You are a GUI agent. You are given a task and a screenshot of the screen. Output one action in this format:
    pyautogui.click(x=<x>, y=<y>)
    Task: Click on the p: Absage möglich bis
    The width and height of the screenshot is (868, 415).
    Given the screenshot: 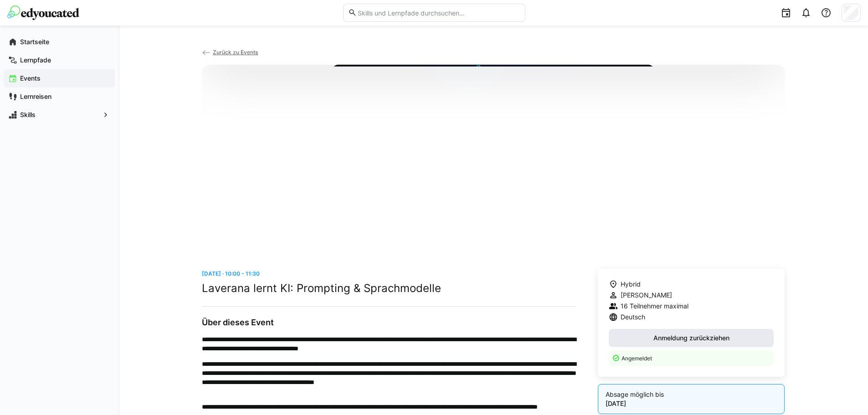 What is the action you would take?
    pyautogui.click(x=692, y=395)
    